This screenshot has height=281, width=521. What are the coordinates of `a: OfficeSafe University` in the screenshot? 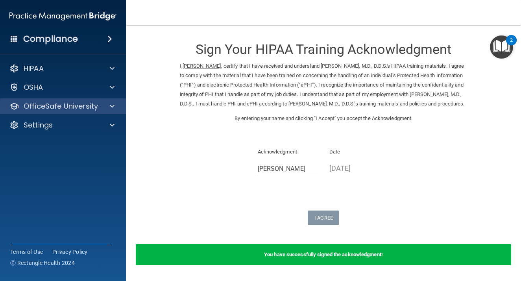 It's located at (62, 106).